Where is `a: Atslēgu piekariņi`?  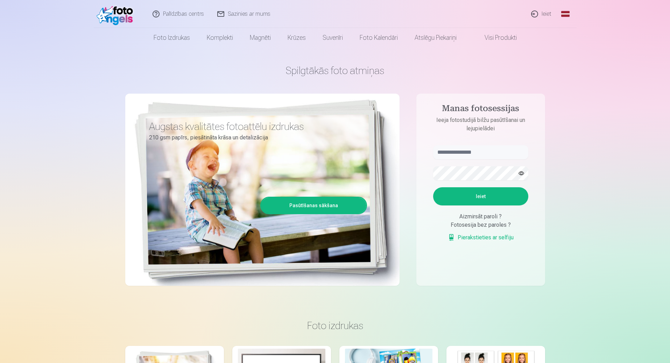
a: Atslēgu piekariņi is located at coordinates (436, 38).